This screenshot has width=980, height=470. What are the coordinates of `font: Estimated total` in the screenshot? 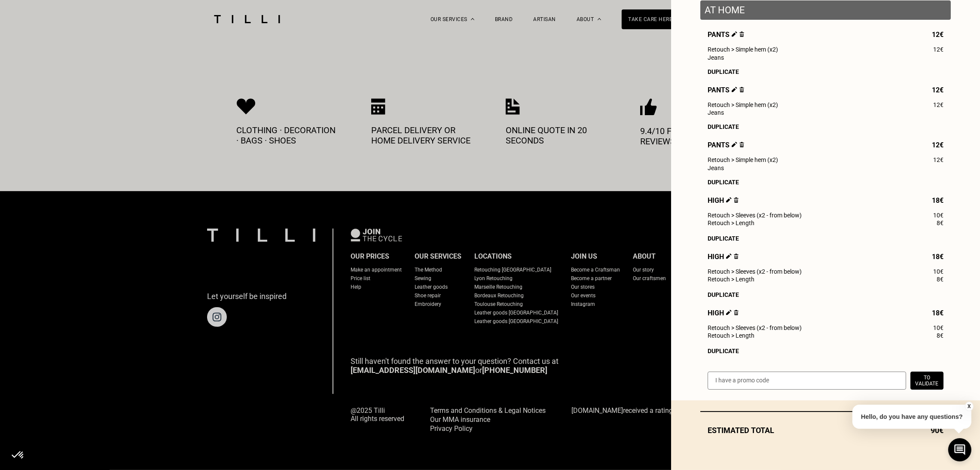 It's located at (741, 430).